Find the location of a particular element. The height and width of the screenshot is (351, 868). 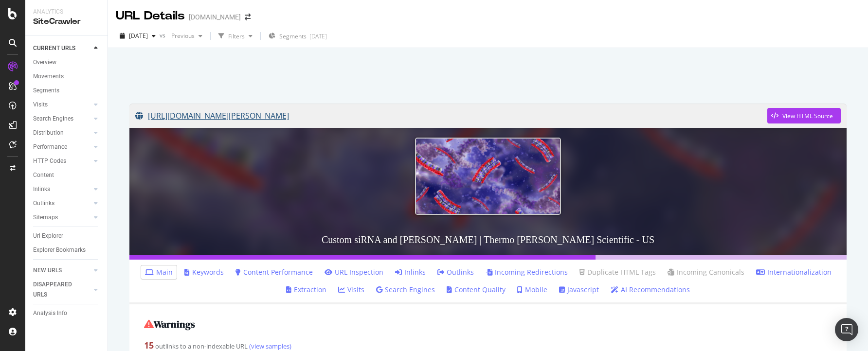

div: Open Intercom Messenger is located at coordinates (846, 330).